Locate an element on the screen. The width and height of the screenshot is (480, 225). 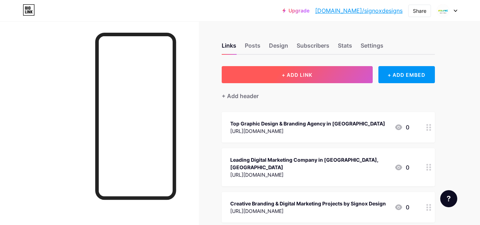
div: Share is located at coordinates (420, 11).